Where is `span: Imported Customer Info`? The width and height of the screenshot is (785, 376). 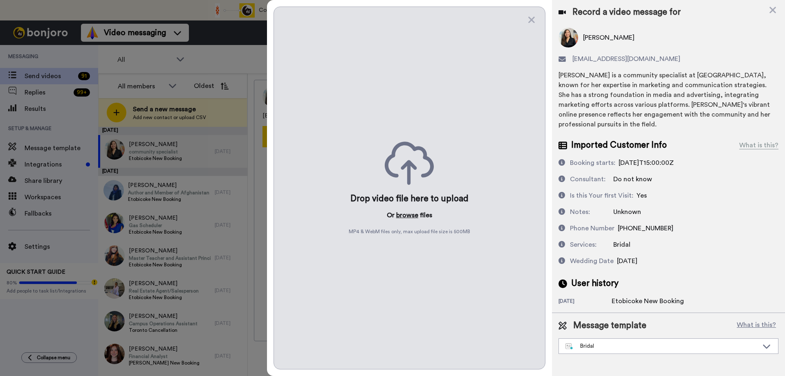 span: Imported Customer Info is located at coordinates (619, 145).